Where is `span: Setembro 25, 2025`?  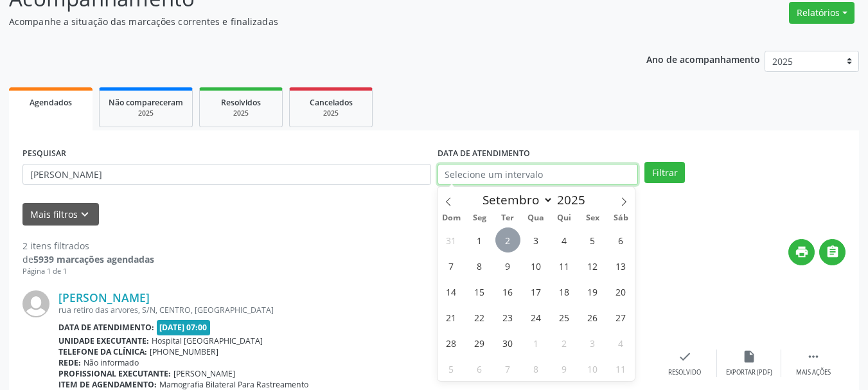 span: Setembro 25, 2025 is located at coordinates (564, 317).